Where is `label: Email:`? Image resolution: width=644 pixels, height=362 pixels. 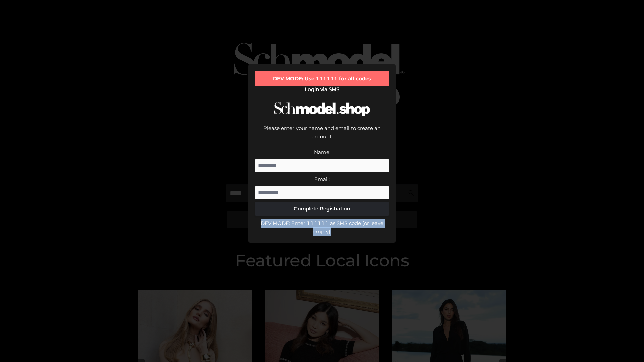
label: Email: is located at coordinates (322, 179).